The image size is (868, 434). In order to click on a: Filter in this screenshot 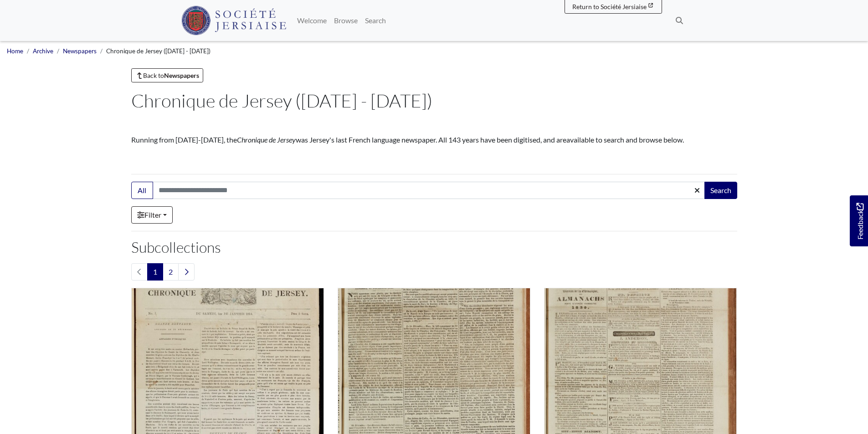, I will do `click(152, 215)`.